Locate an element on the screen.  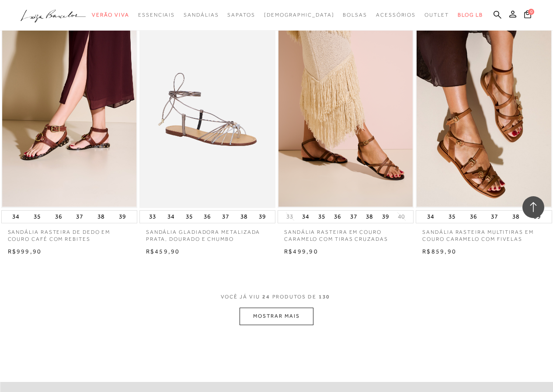
button: 0 is located at coordinates (528, 16).